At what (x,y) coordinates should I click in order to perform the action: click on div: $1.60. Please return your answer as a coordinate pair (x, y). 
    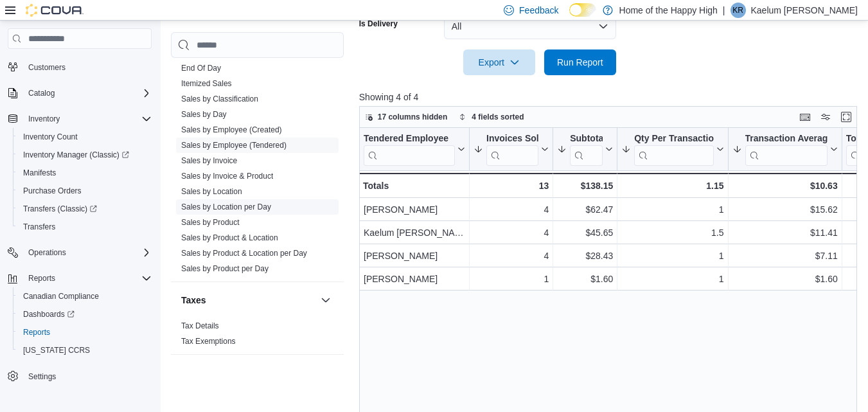
    Looking at the image, I should click on (784, 278).